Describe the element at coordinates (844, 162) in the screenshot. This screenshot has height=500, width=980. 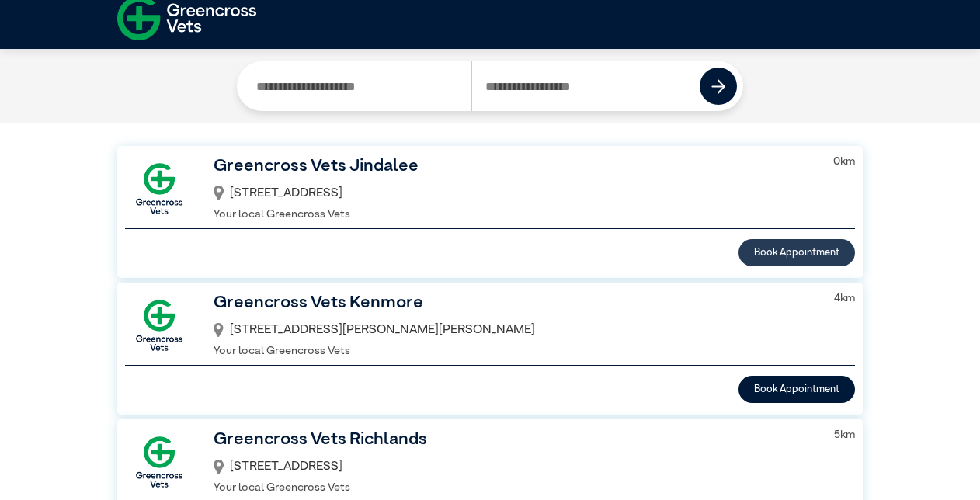
I see `p: 0 km` at that location.